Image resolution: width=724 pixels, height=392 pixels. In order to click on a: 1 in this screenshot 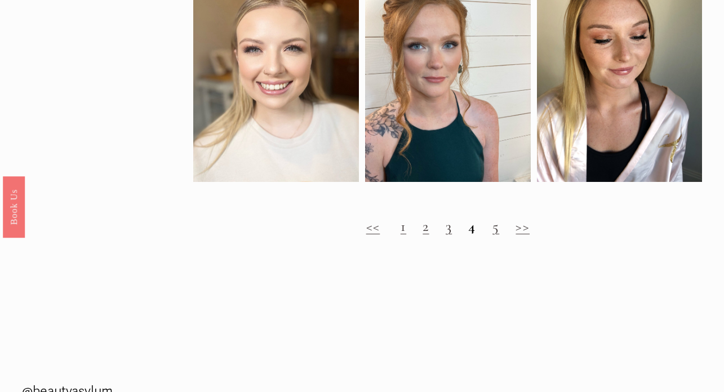, I will do `click(404, 226)`.